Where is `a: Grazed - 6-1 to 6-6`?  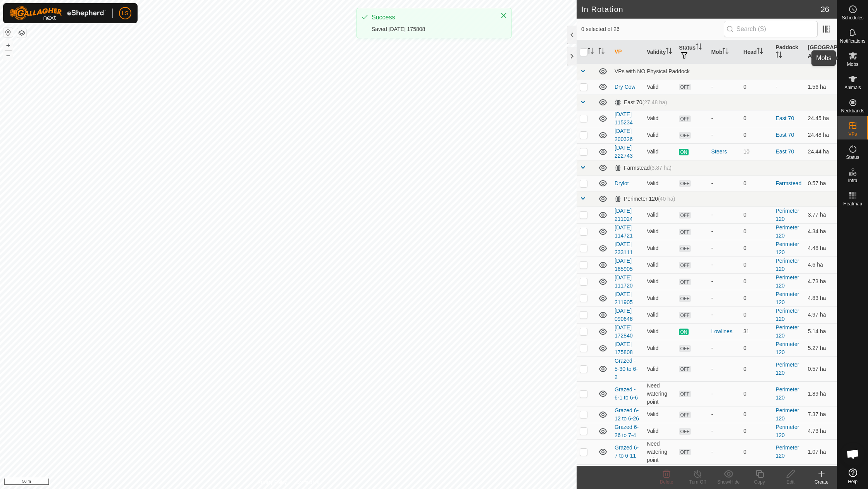
a: Grazed - 6-1 to 6-6 is located at coordinates (626, 394).